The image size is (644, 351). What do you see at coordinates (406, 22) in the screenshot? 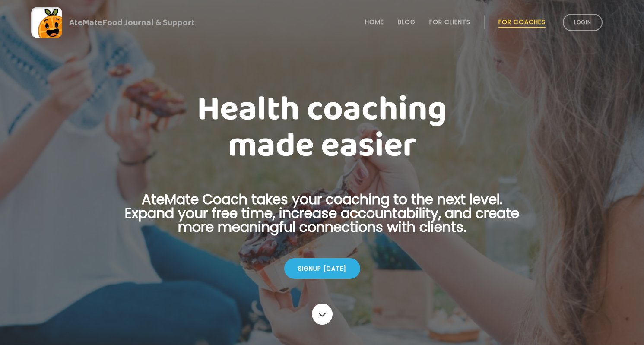
I see `a: Blog` at bounding box center [406, 22].